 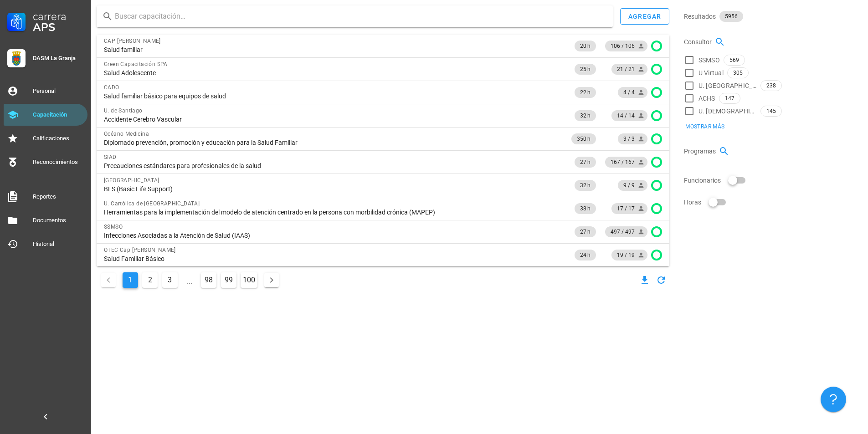 What do you see at coordinates (123, 50) in the screenshot?
I see `span: Salud familiar` at bounding box center [123, 50].